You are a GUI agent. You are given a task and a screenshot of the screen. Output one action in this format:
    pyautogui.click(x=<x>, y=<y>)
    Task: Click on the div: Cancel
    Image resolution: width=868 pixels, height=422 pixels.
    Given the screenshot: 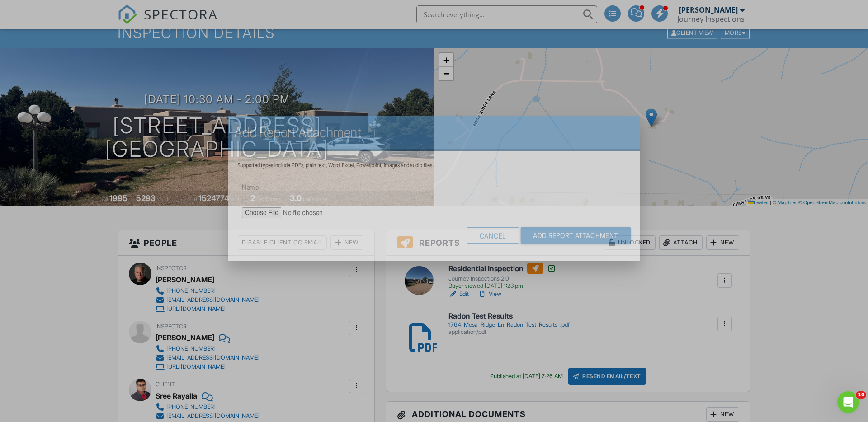 What is the action you would take?
    pyautogui.click(x=493, y=235)
    